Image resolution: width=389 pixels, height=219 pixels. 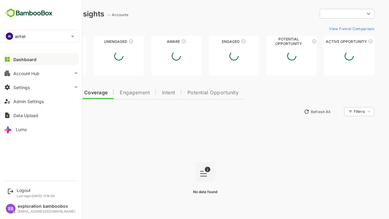 I want to click on button: Data Upload, so click(x=41, y=115).